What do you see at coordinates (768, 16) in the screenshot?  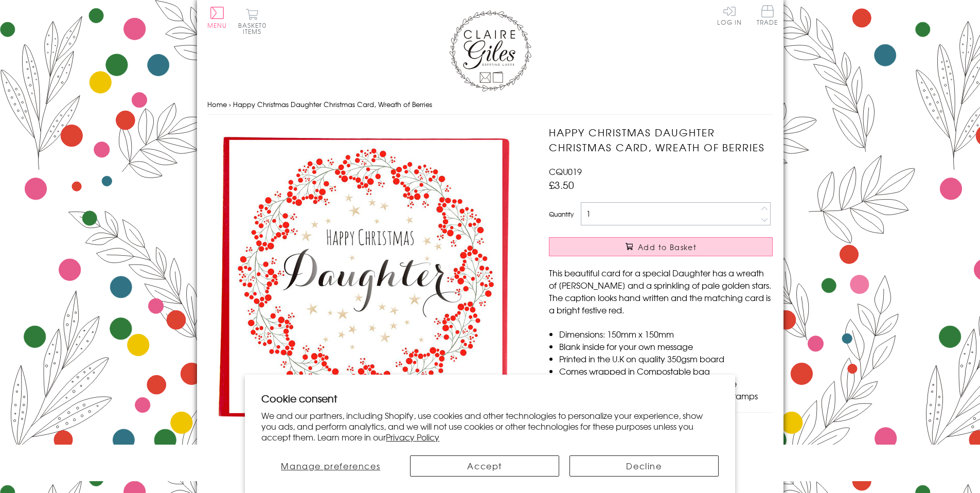 I see `a: Trade` at bounding box center [768, 16].